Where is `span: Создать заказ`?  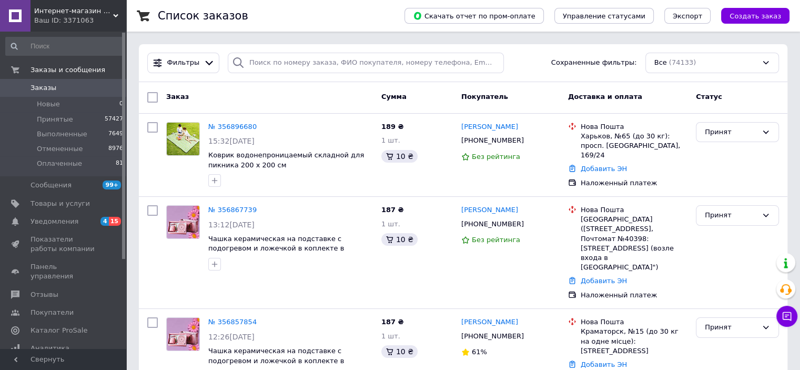
span: Создать заказ is located at coordinates (755, 16).